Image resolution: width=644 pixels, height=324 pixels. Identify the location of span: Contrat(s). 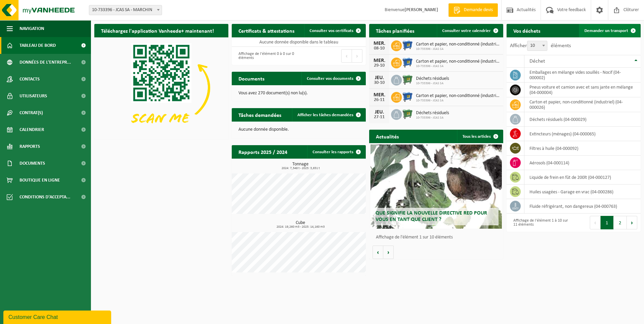
(31, 113).